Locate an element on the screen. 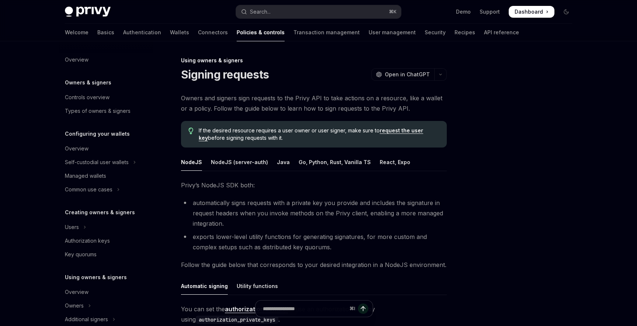  div: Java is located at coordinates (283, 162).